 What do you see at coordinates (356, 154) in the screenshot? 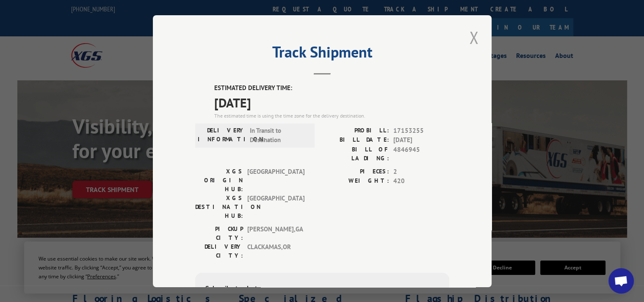
I see `label: BILL OF LADING:` at bounding box center [356, 154].